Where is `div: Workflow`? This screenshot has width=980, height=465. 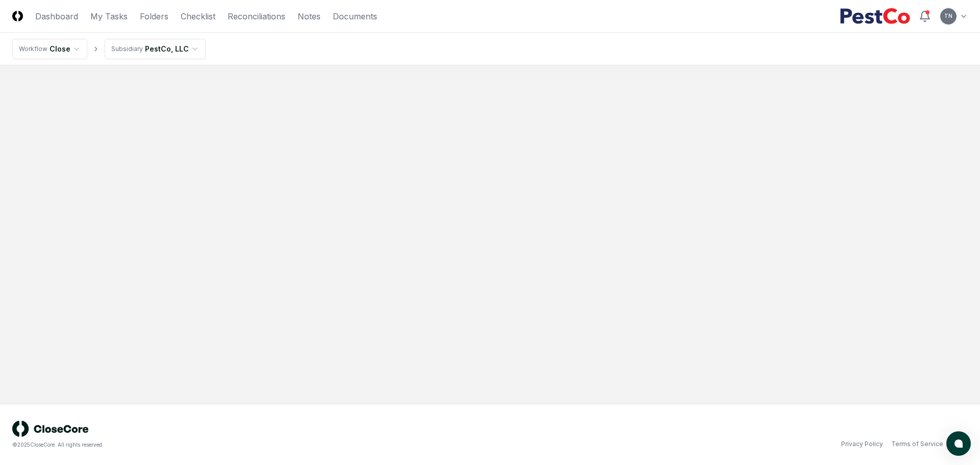 div: Workflow is located at coordinates (34, 49).